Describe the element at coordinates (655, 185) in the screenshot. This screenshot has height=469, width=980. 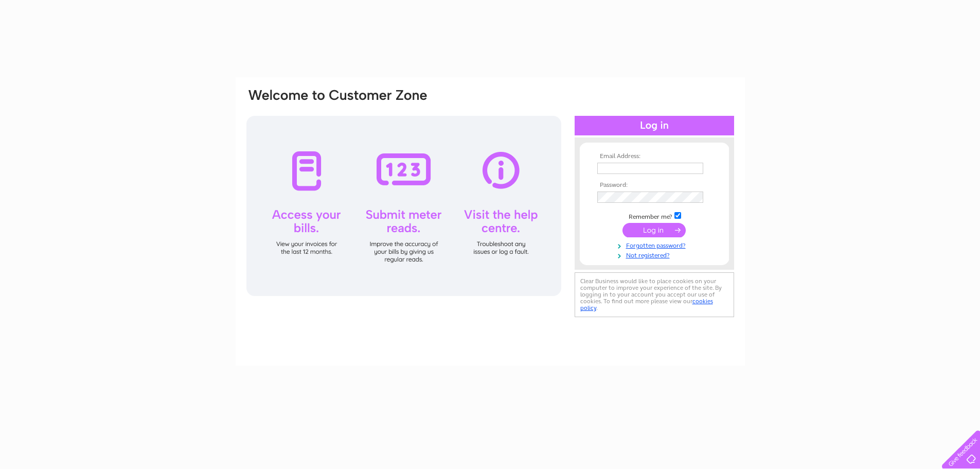
I see `th: Password:` at that location.